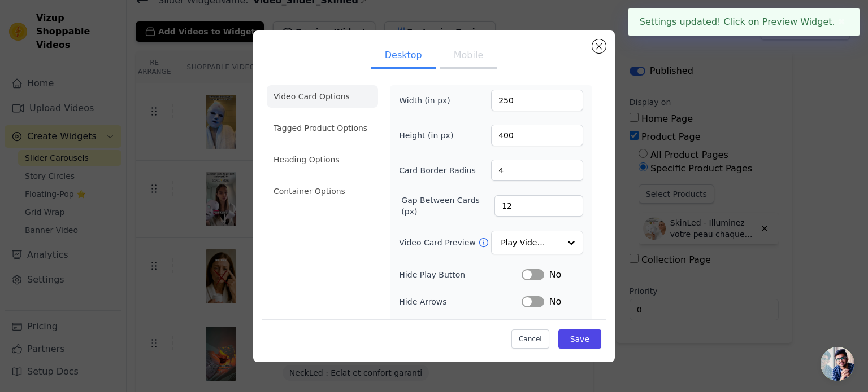 The image size is (868, 392). I want to click on label: Height (in px), so click(429, 135).